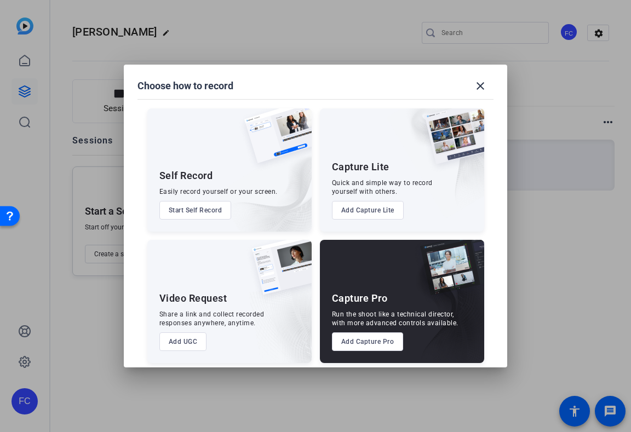  I want to click on img: embarkstudio-capture-pro.png, so click(443, 308).